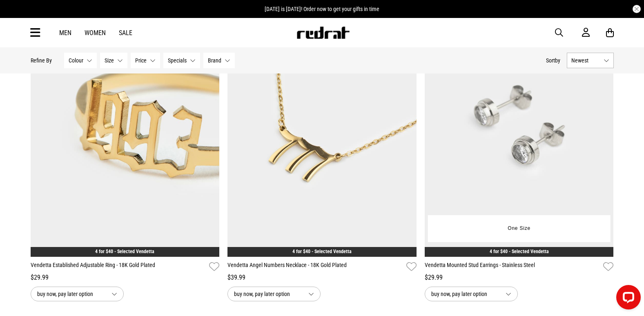  Describe the element at coordinates (513, 266) in the screenshot. I see `a: Vendetta Mounted Stud Earrings - Stainless Steel` at that location.